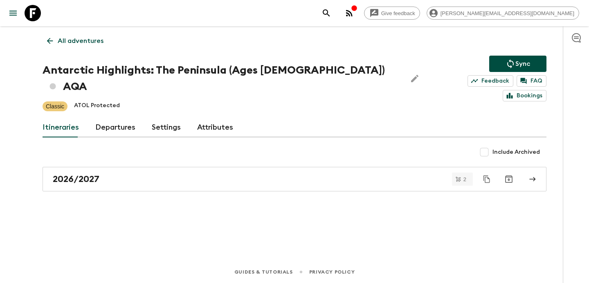  I want to click on button: Duplicate, so click(487, 179).